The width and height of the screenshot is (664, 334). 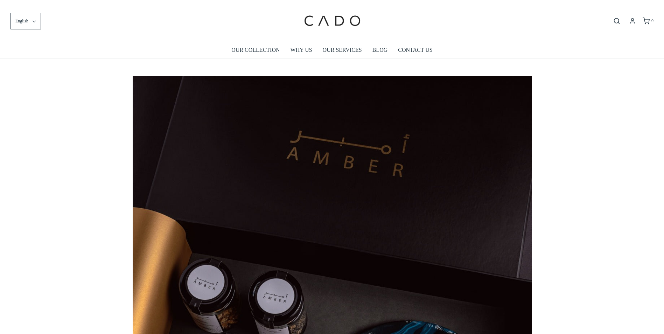 What do you see at coordinates (380, 50) in the screenshot?
I see `a: BLOG` at bounding box center [380, 50].